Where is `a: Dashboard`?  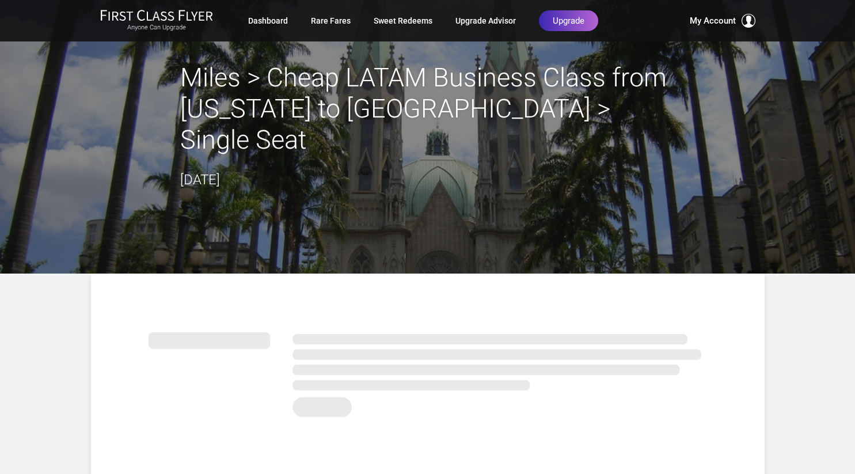 a: Dashboard is located at coordinates (268, 21).